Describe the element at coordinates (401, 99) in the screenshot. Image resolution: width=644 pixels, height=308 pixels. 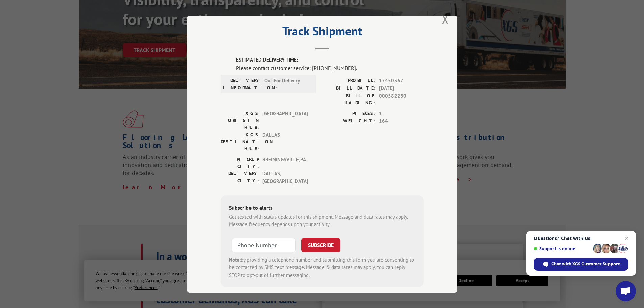
I see `span: 000582280` at that location.